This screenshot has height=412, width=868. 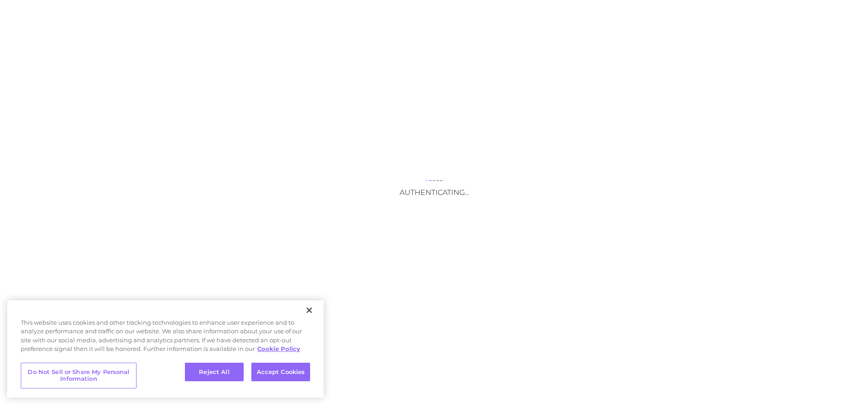 I want to click on div: Privacy, so click(x=165, y=349).